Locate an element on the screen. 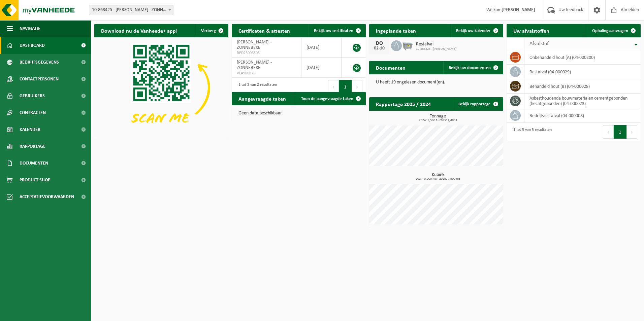 The width and height of the screenshot is (644, 321). td: onbehandeld hout (A) (04-000200) is located at coordinates (583, 57).